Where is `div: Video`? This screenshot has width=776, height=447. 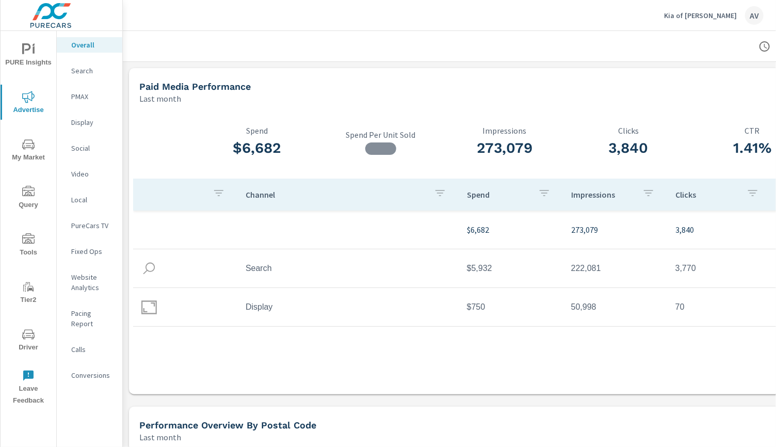 div: Video is located at coordinates (89, 174).